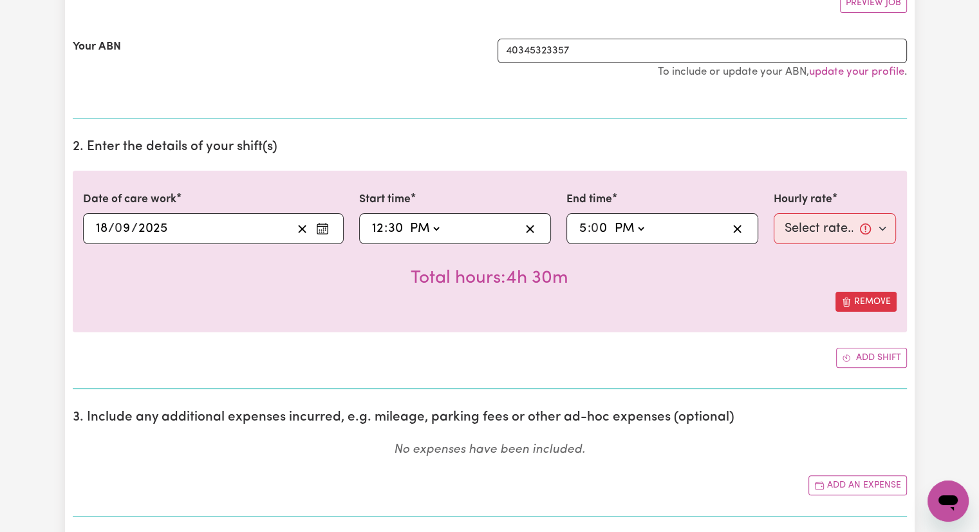 The image size is (979, 532). Describe the element at coordinates (385, 200) in the screenshot. I see `label: Start time` at that location.